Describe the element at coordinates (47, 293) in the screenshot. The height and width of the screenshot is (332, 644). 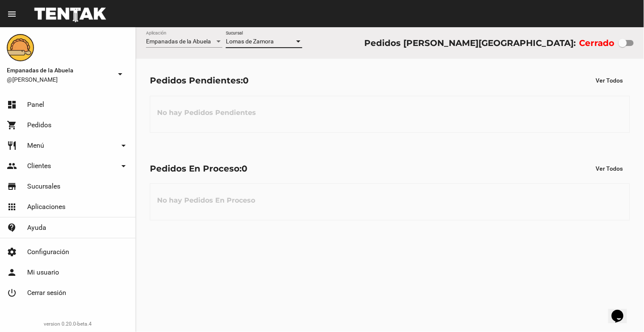
I see `span: Cerrar sesión` at that location.